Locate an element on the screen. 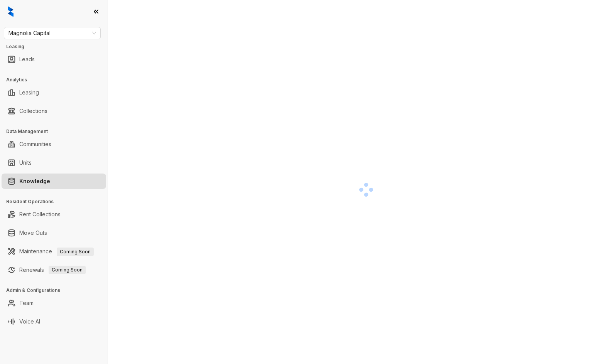 The width and height of the screenshot is (610, 364). li: Maintenance is located at coordinates (54, 251).